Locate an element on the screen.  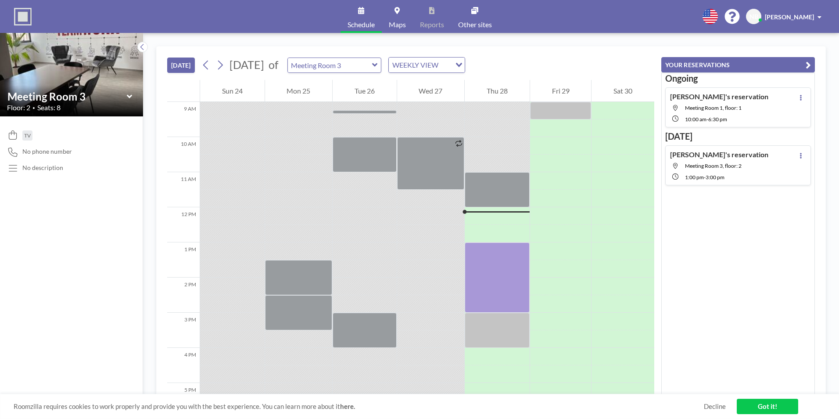
a: Got it! is located at coordinates (767, 406).